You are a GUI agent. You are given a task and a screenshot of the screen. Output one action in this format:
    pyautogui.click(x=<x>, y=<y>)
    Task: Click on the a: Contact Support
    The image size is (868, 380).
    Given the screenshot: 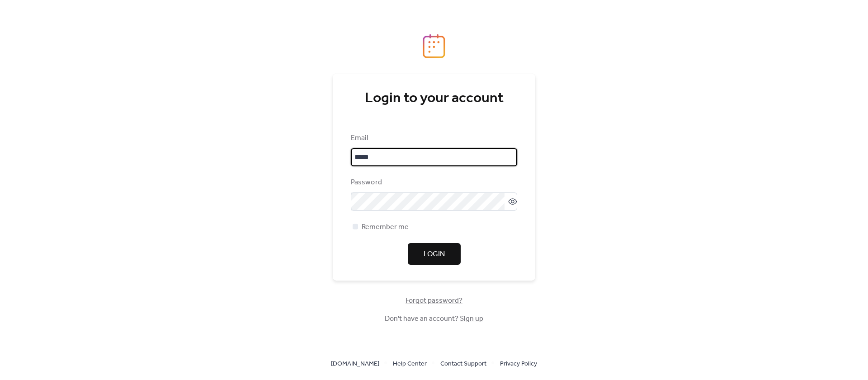 What is the action you would take?
    pyautogui.click(x=464, y=363)
    